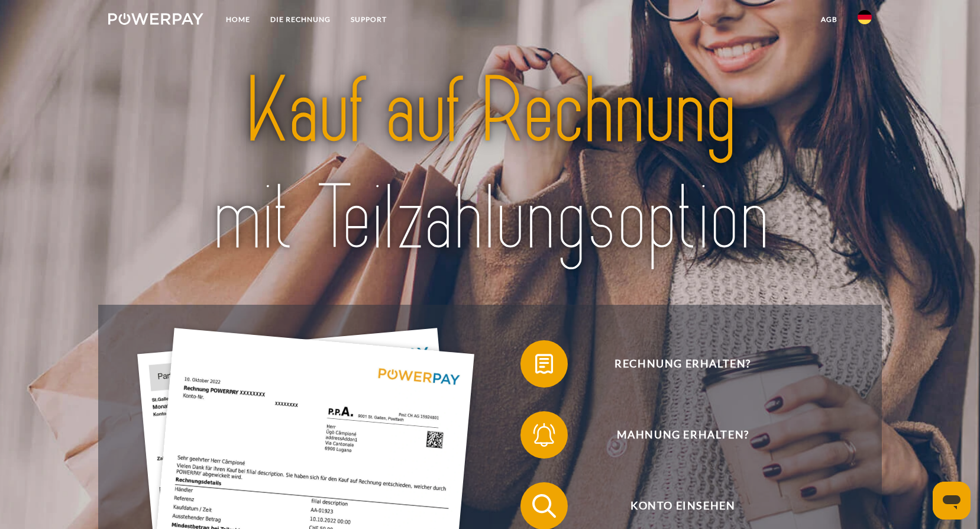 The width and height of the screenshot is (980, 529). I want to click on a: SUPPORT, so click(369, 19).